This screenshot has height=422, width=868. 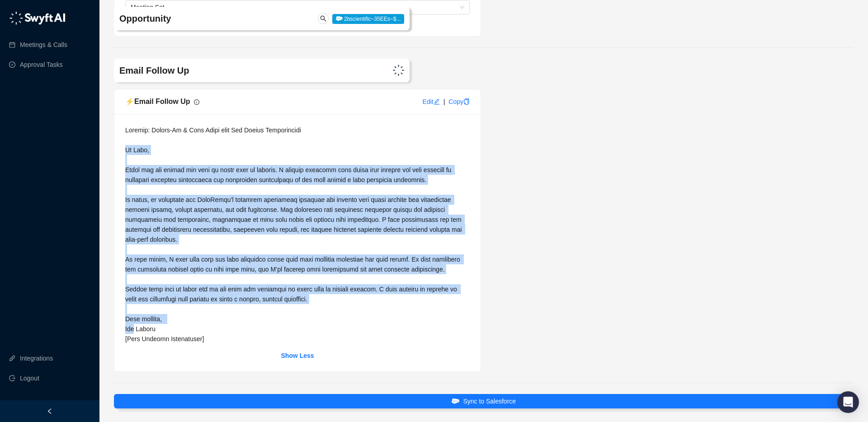 I want to click on span: edit, so click(x=436, y=102).